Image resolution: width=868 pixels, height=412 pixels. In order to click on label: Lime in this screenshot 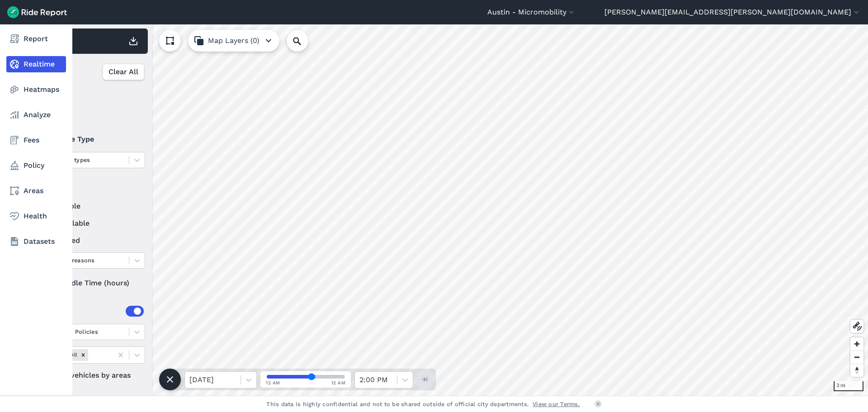, I will do `click(91, 114)`.